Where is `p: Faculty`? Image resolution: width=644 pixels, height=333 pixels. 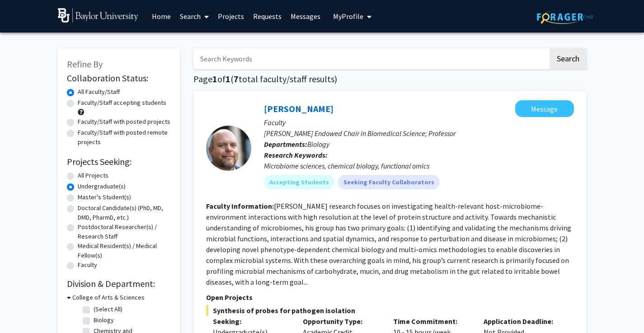 p: Faculty is located at coordinates (419, 123).